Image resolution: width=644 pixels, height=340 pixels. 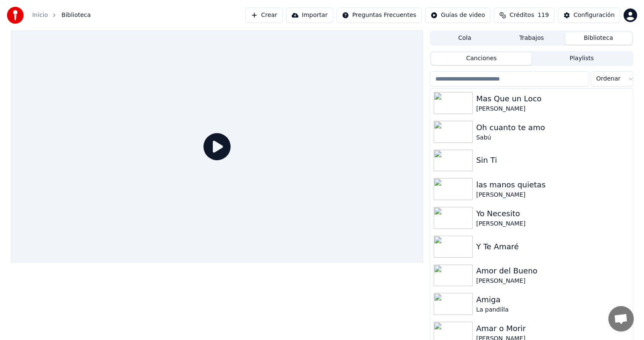 I want to click on button: Cola, so click(x=465, y=38).